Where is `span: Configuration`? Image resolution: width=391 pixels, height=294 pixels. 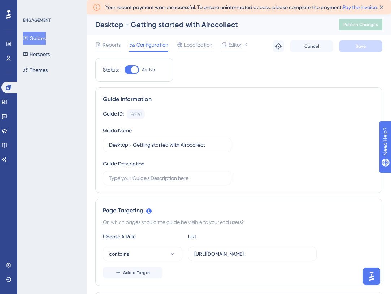
span: Configuration is located at coordinates (152, 45).